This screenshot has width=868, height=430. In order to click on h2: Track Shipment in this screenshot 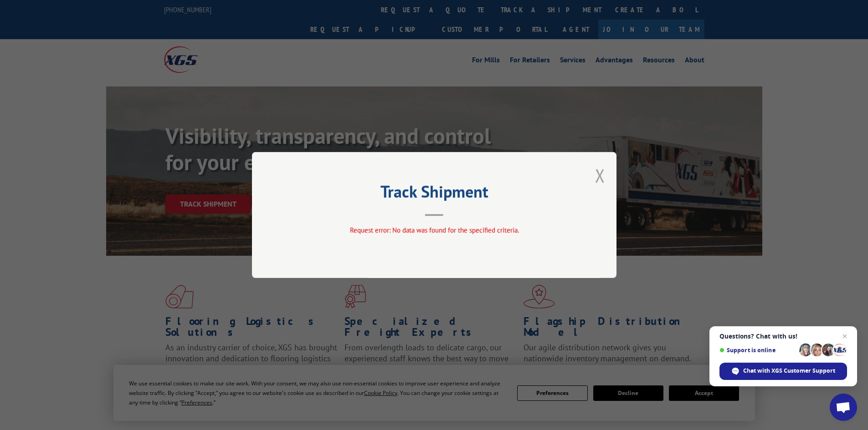, I will do `click(434, 194)`.